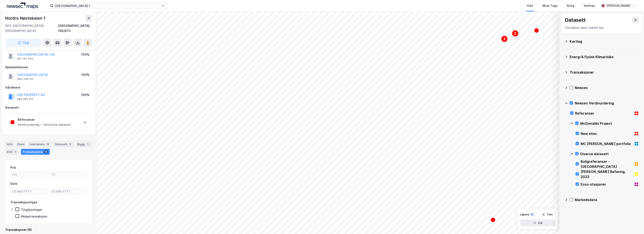 The height and width of the screenshot is (234, 644). What do you see at coordinates (571, 6) in the screenshot?
I see `div: Bolig` at bounding box center [571, 6].